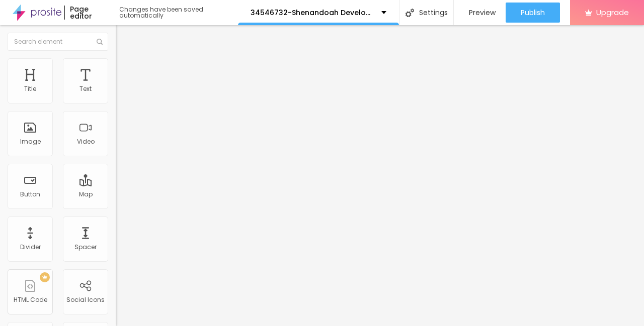  I want to click on div: Image, so click(31, 142).